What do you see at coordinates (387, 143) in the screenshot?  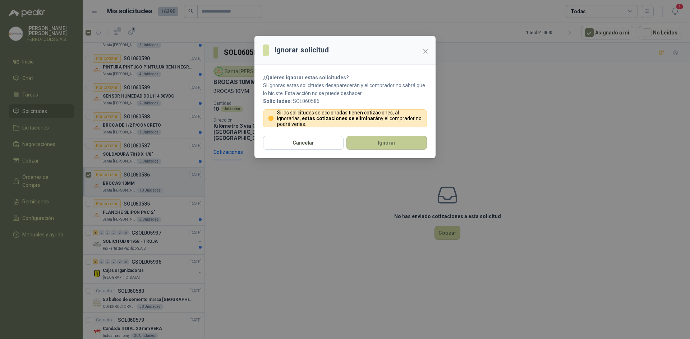 I see `button: Ignorar` at bounding box center [387, 143].